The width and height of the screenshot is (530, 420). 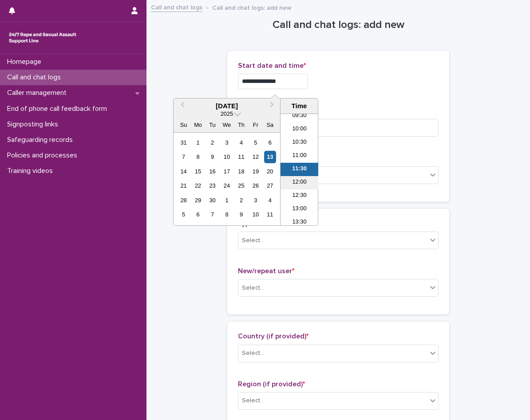 What do you see at coordinates (241, 185) in the screenshot?
I see `div: Choose Thursday, September 25th, 2025` at bounding box center [241, 185].